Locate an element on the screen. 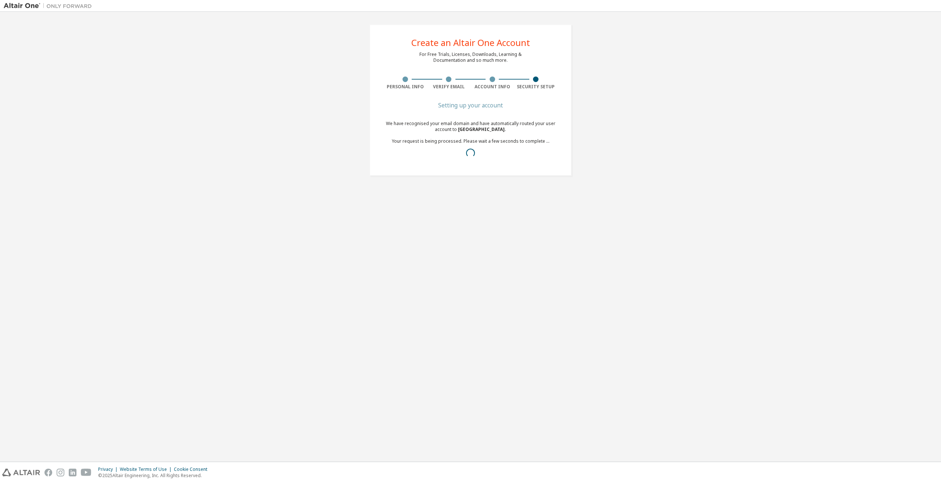 The image size is (941, 483). img: facebook.svg is located at coordinates (48, 472).